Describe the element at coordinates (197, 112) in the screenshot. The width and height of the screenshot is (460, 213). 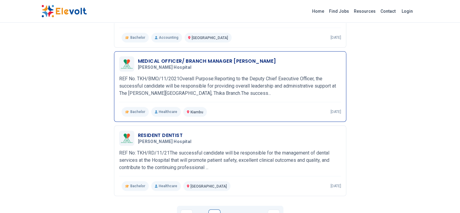
I see `span: Kiambu` at that location.